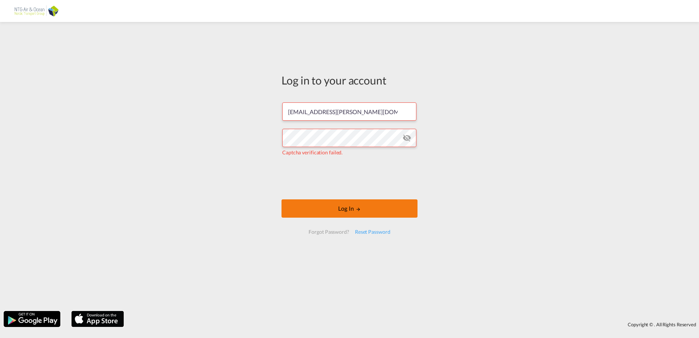 This screenshot has height=338, width=699. What do you see at coordinates (32, 319) in the screenshot?
I see `img: google.png` at bounding box center [32, 319].